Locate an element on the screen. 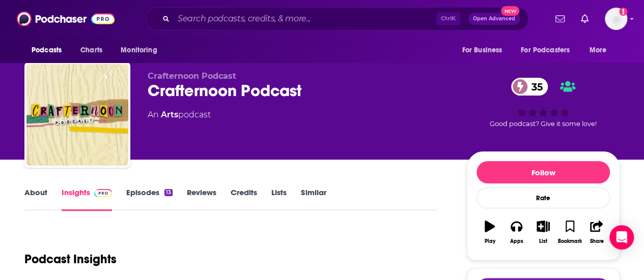  span: For Podcasters is located at coordinates (546, 50).